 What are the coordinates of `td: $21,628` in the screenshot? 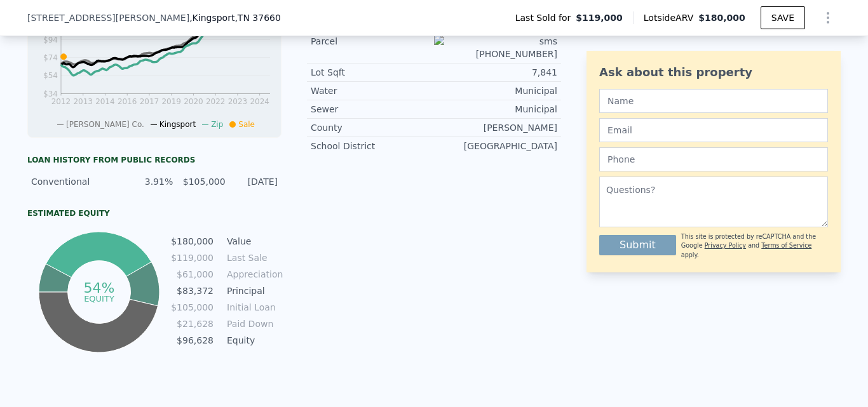 It's located at (192, 324).